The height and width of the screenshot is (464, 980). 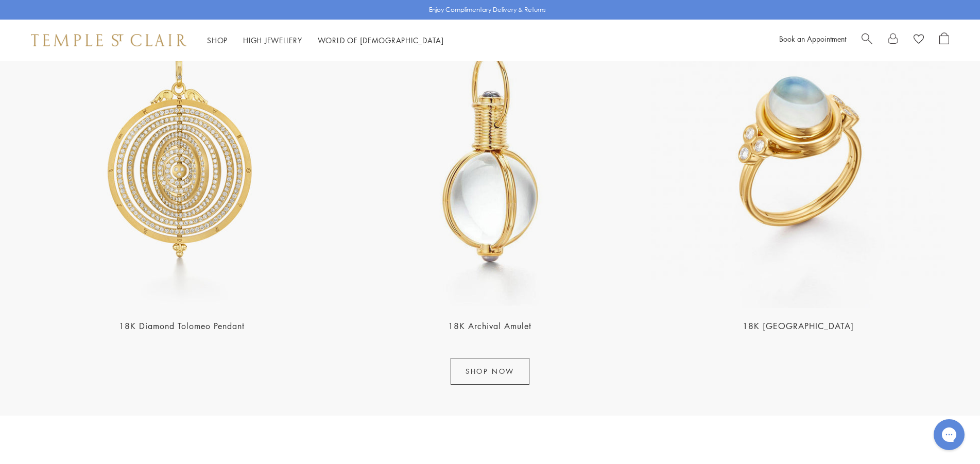 What do you see at coordinates (812, 39) in the screenshot?
I see `a: Book an Appointment` at bounding box center [812, 39].